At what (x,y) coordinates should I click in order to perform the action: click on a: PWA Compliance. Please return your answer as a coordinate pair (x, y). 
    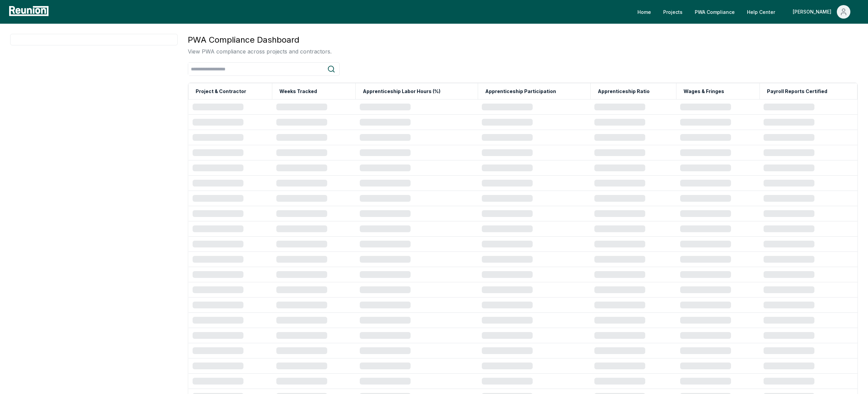
    Looking at the image, I should click on (714, 12).